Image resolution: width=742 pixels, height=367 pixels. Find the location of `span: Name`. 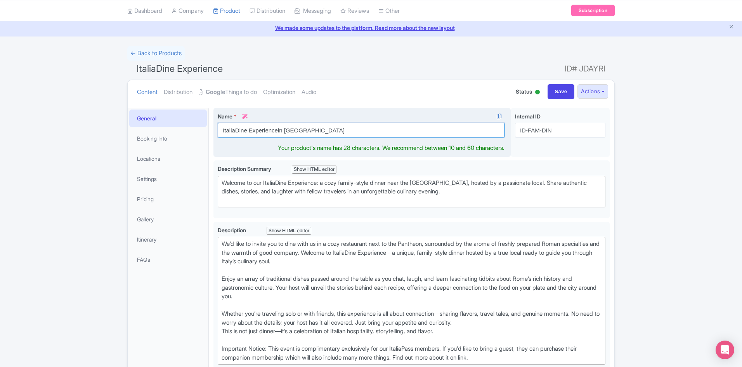

span: Name is located at coordinates (225, 116).